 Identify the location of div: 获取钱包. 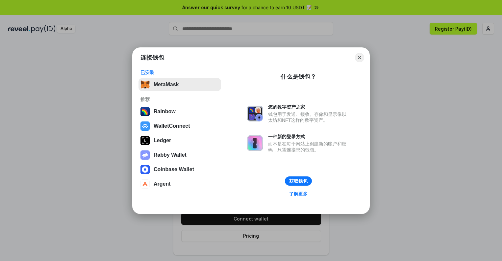
(298, 181).